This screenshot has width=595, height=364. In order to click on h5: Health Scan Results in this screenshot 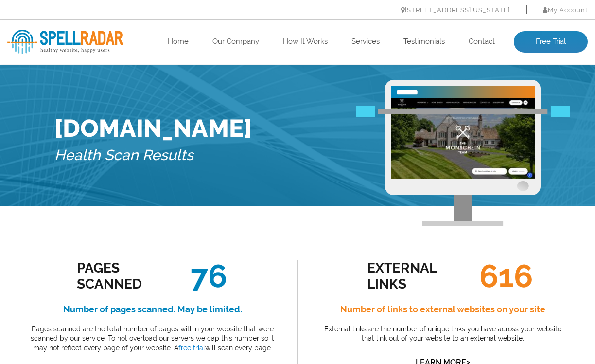, I will do `click(153, 155)`.